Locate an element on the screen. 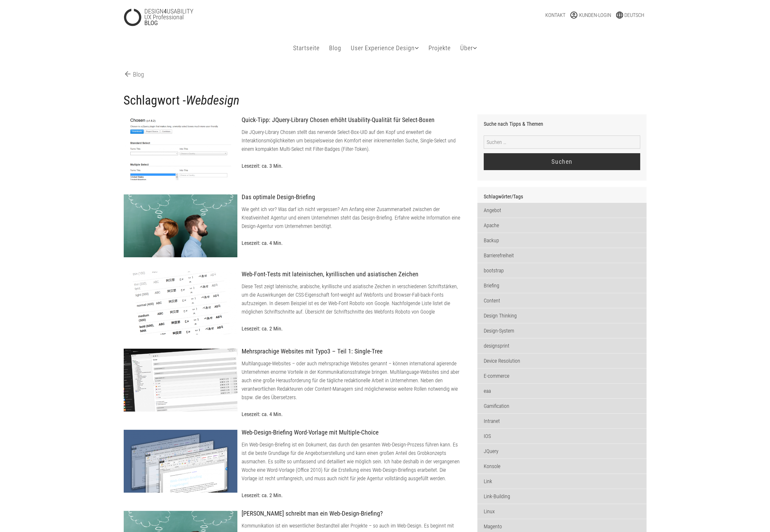 This screenshot has width=770, height=532. strong: 4 is located at coordinates (165, 12).